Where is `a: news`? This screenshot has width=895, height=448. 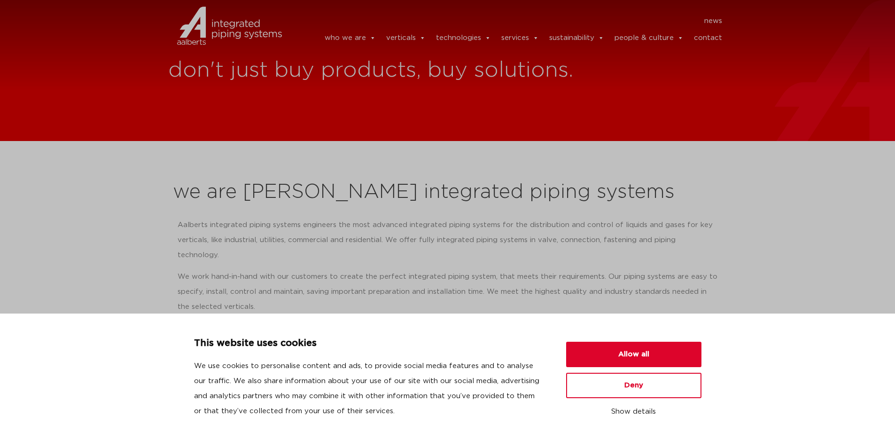 a: news is located at coordinates (713, 21).